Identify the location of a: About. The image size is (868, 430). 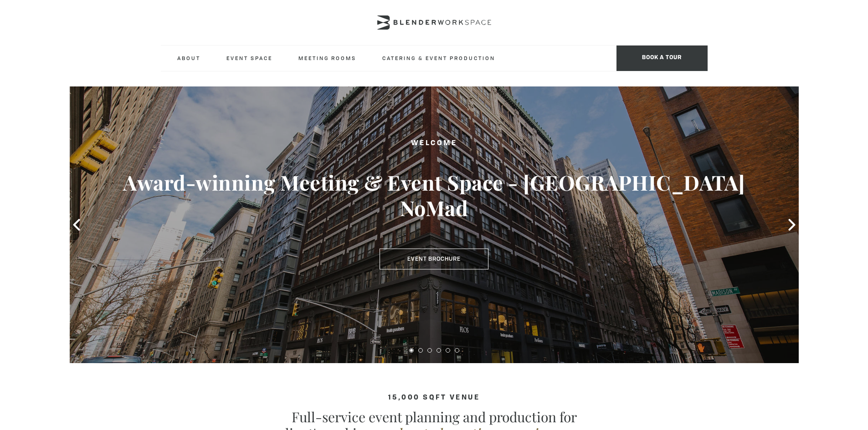
(189, 58).